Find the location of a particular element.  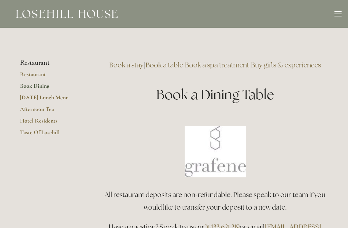

a: Book a spa treatment is located at coordinates (217, 65).